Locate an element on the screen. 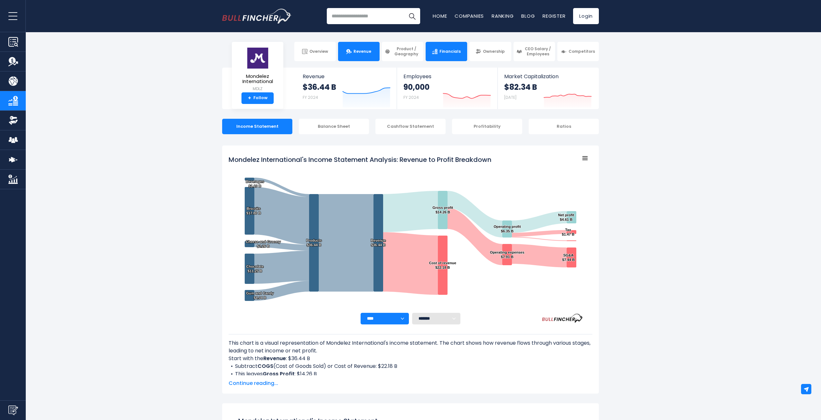 The image size is (821, 420). span: Mondelez International is located at coordinates (258, 79).